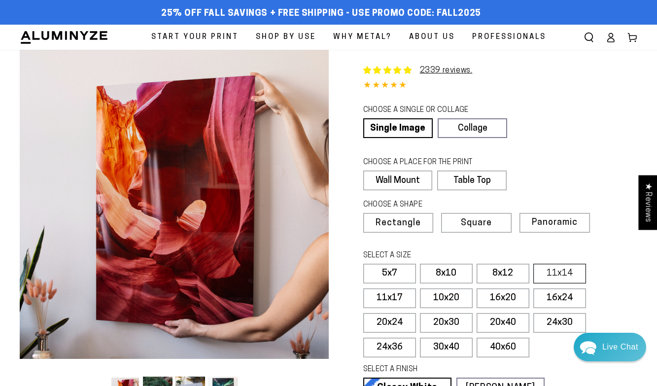  Describe the element at coordinates (589, 37) in the screenshot. I see `summary: Search our site` at that location.